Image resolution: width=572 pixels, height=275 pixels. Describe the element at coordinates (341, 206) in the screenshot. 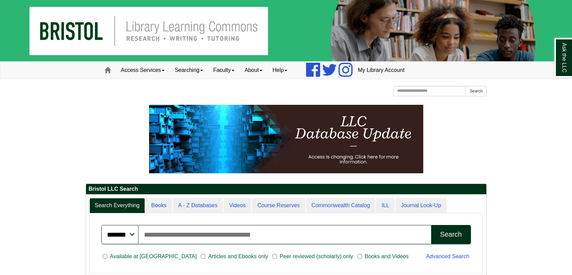

I see `a: Commonwealth Catalog` at that location.